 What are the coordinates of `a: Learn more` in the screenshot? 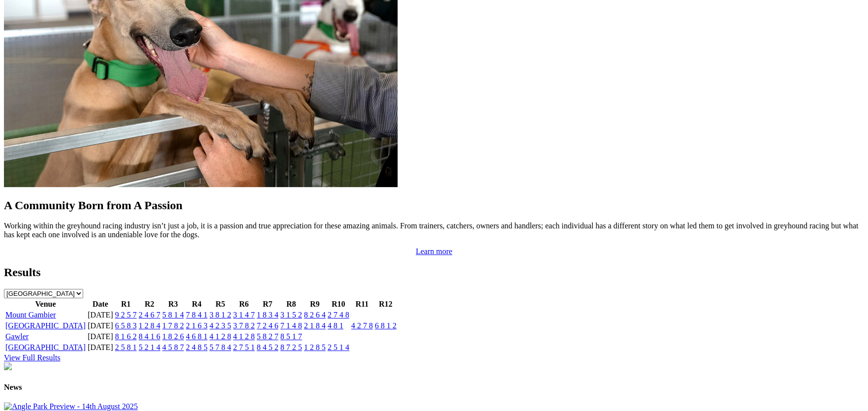 It's located at (434, 251).